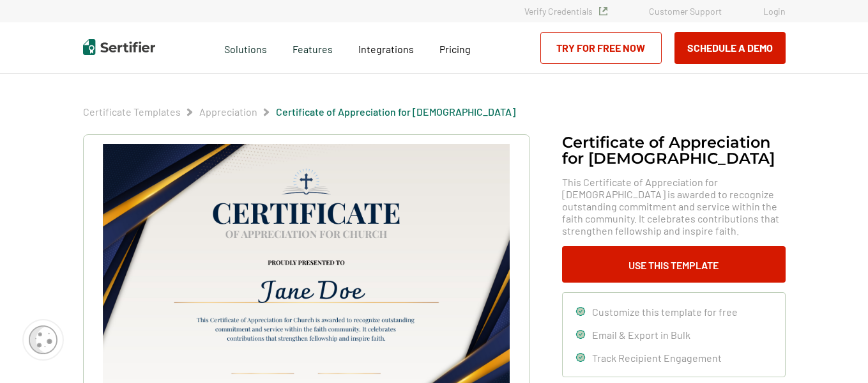 This screenshot has width=868, height=383. I want to click on img: Cookie Popup Icon, so click(43, 339).